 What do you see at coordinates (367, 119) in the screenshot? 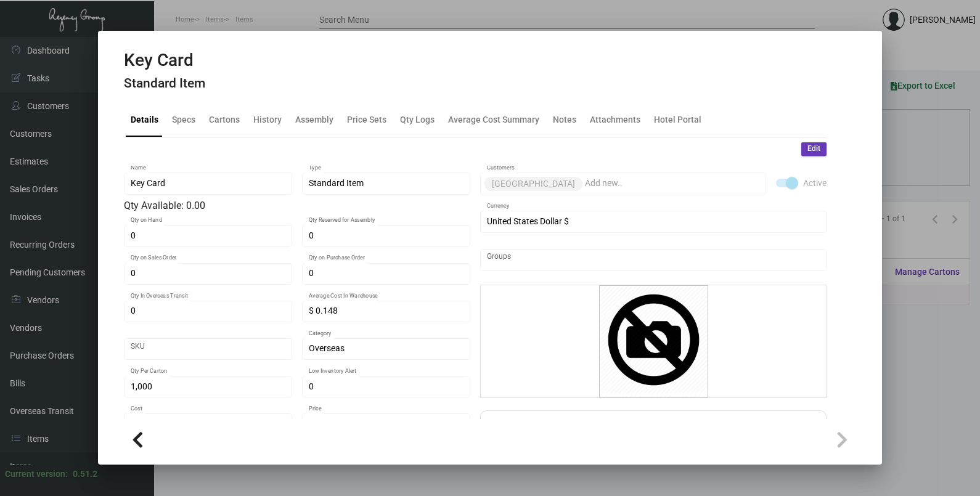
I see `div: Price Sets` at bounding box center [367, 119].